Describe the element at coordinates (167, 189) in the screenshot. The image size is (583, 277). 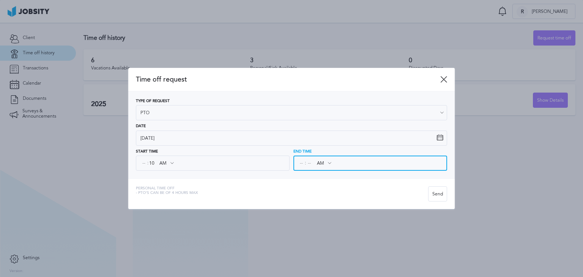
I see `span: Personal Time Off` at that location.